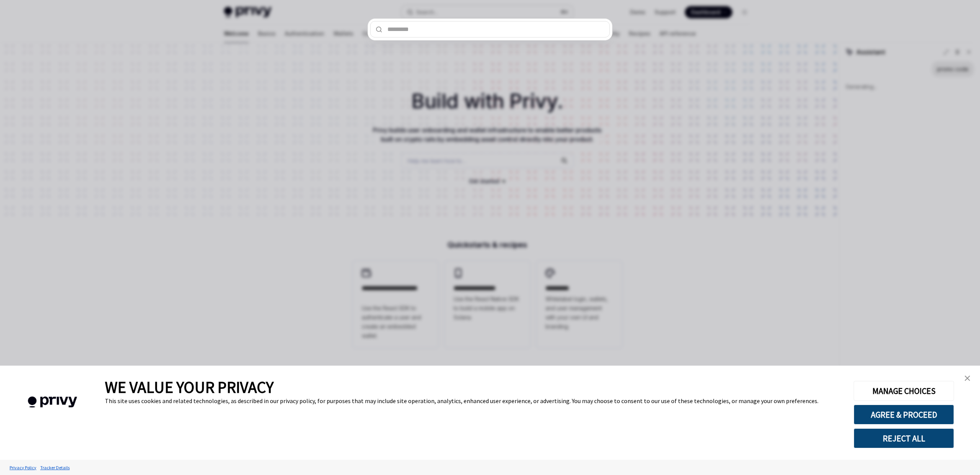 The height and width of the screenshot is (475, 980). Describe the element at coordinates (904, 415) in the screenshot. I see `button: AGREE & PROCEED` at that location.